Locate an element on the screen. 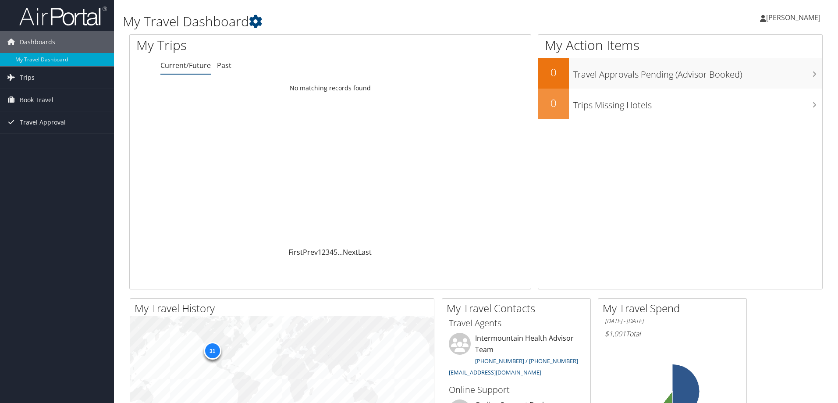 The width and height of the screenshot is (838, 403). span: Dashboards is located at coordinates (37, 42).